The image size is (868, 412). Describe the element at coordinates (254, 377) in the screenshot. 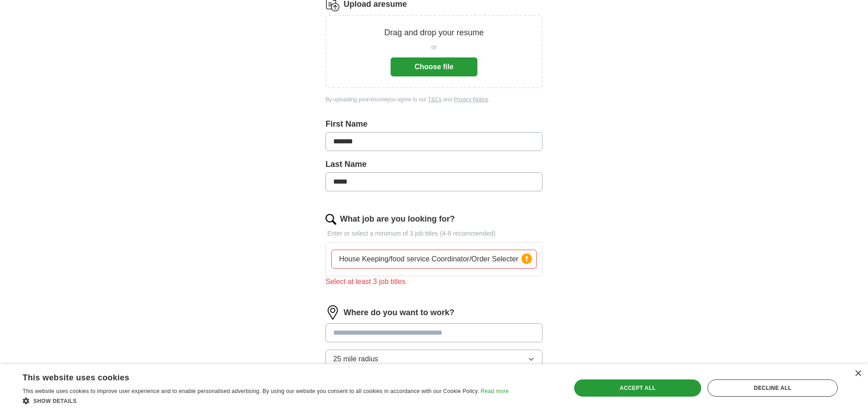

I see `div: This website uses cookies` at that location.